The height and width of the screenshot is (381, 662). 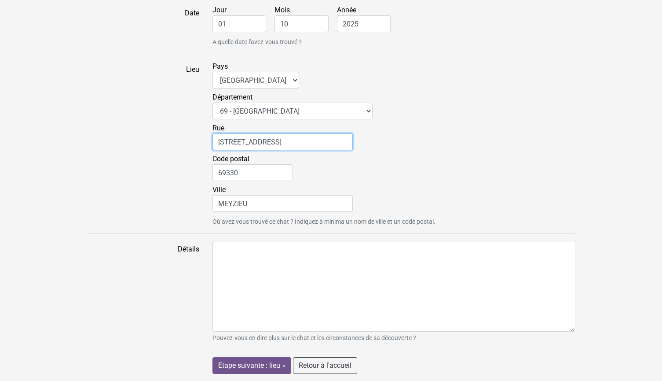 What do you see at coordinates (252, 365) in the screenshot?
I see `input: Etape suivante : lieu »` at bounding box center [252, 365].